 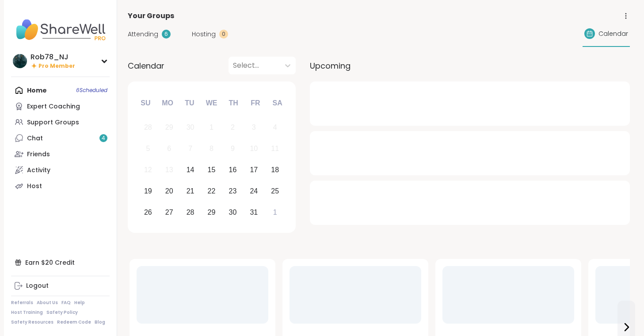 I want to click on div: Not available Wednesday, October 1st, 2025, so click(x=212, y=128).